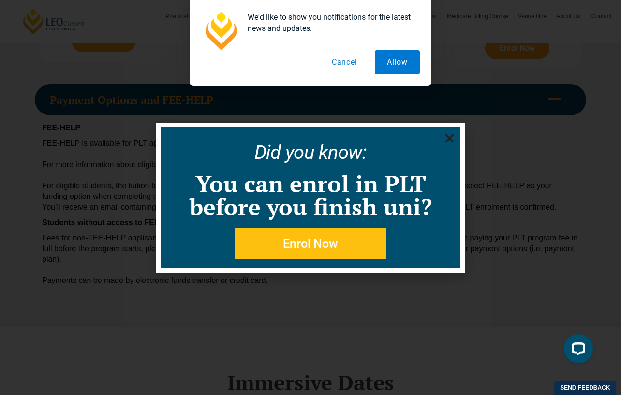 The width and height of the screenshot is (621, 395). Describe the element at coordinates (22, 18) in the screenshot. I see `button: Open LiveChat chat widget` at that location.